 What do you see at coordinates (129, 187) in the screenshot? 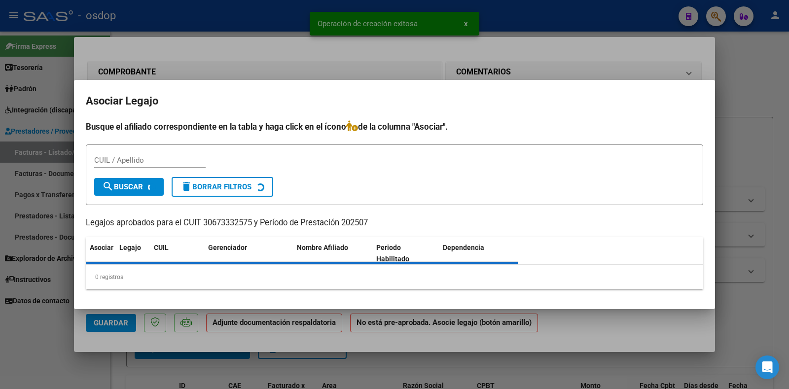
I see `button: Buscar` at bounding box center [129, 187].